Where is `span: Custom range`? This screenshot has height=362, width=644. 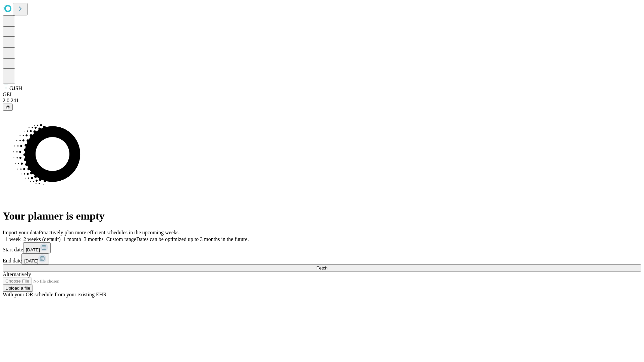 span: Custom range is located at coordinates (121, 239).